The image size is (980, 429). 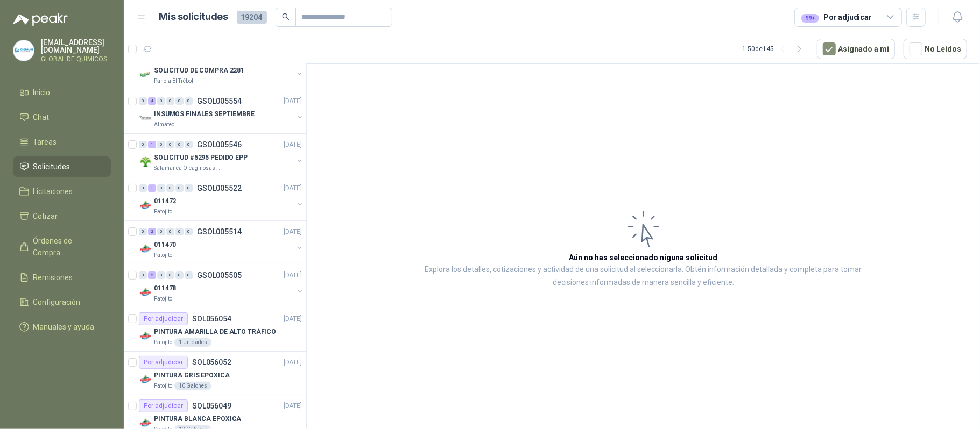 I want to click on a: Manuales y ayuda, so click(x=62, y=327).